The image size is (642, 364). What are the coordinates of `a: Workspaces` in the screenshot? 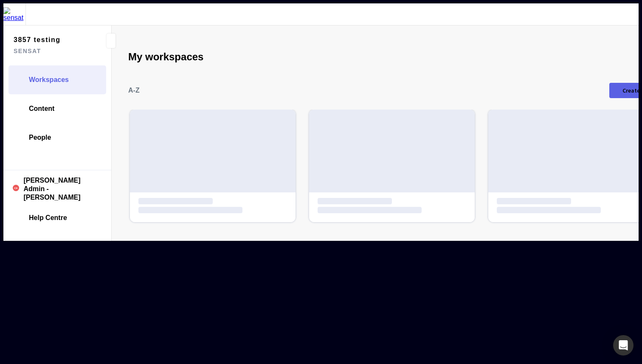 It's located at (57, 80).